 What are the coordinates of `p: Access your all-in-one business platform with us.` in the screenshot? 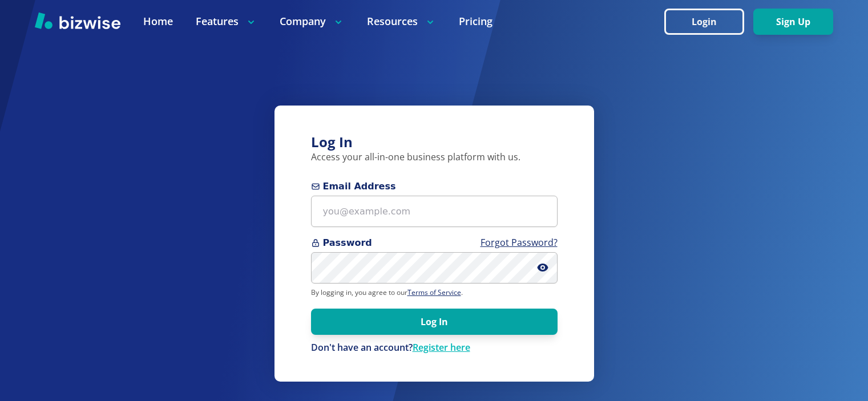 It's located at (434, 158).